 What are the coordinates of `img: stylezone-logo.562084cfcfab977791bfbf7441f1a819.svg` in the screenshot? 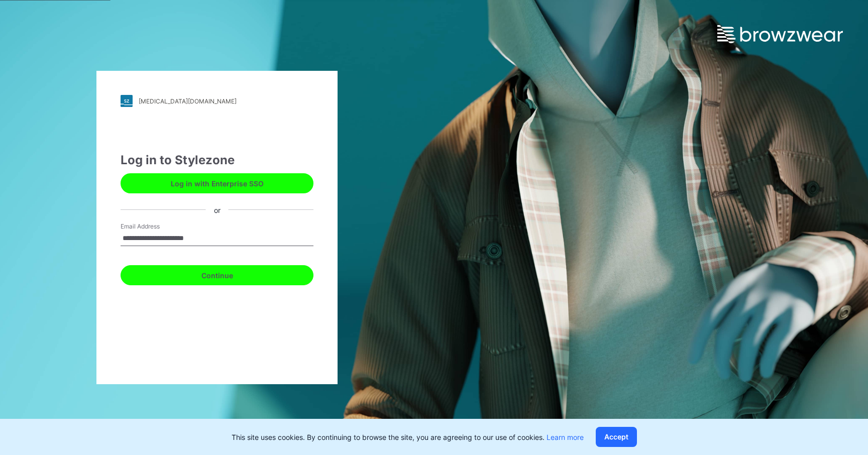 It's located at (126, 101).